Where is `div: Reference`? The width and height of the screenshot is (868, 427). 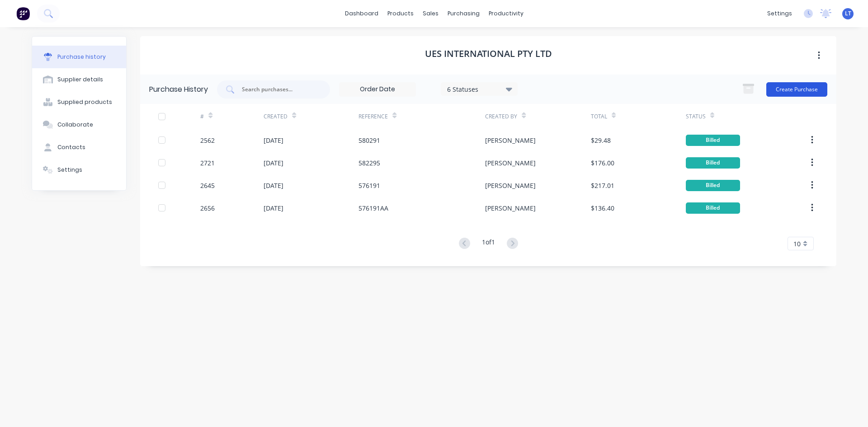 div: Reference is located at coordinates (373, 116).